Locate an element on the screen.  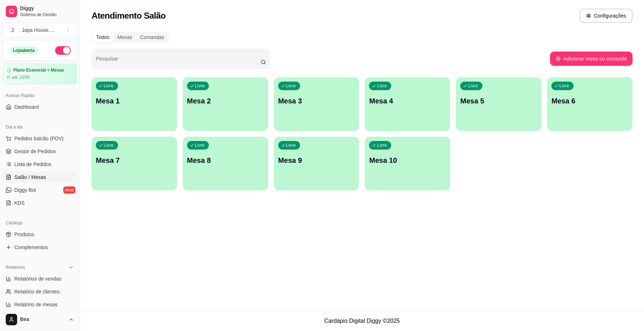
p: Mesa 7 is located at coordinates (134, 160).